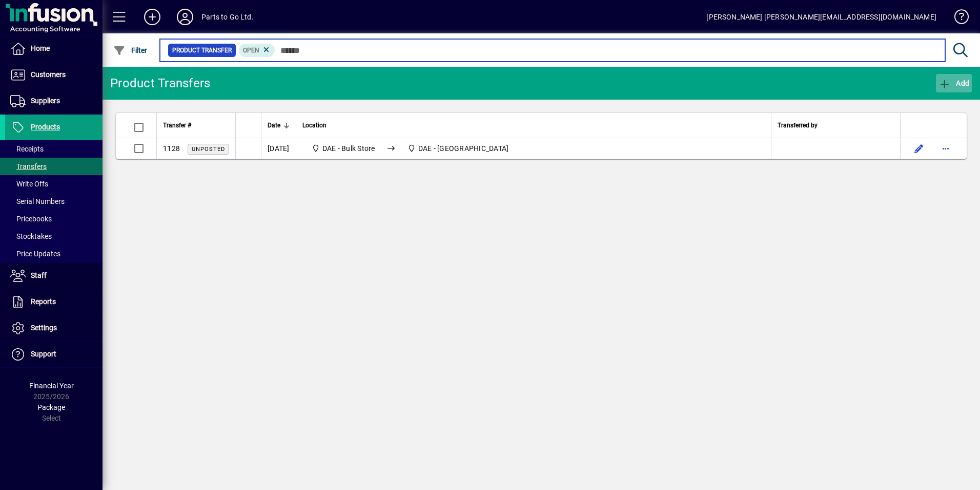  What do you see at coordinates (274, 125) in the screenshot?
I see `span: Date` at bounding box center [274, 125].